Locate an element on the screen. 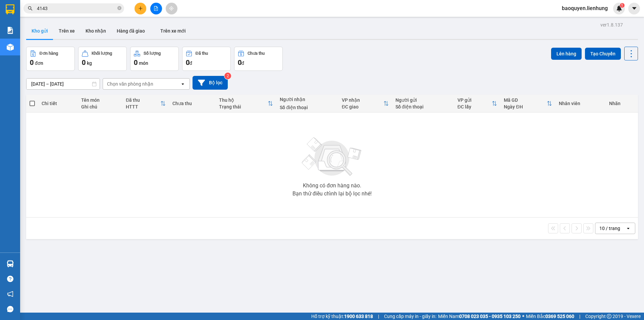 The width and height of the screenshot is (644, 320). div: Số lượng is located at coordinates (152, 54).